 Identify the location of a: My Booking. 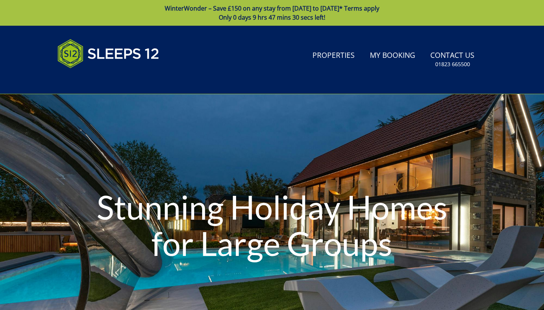
(393, 56).